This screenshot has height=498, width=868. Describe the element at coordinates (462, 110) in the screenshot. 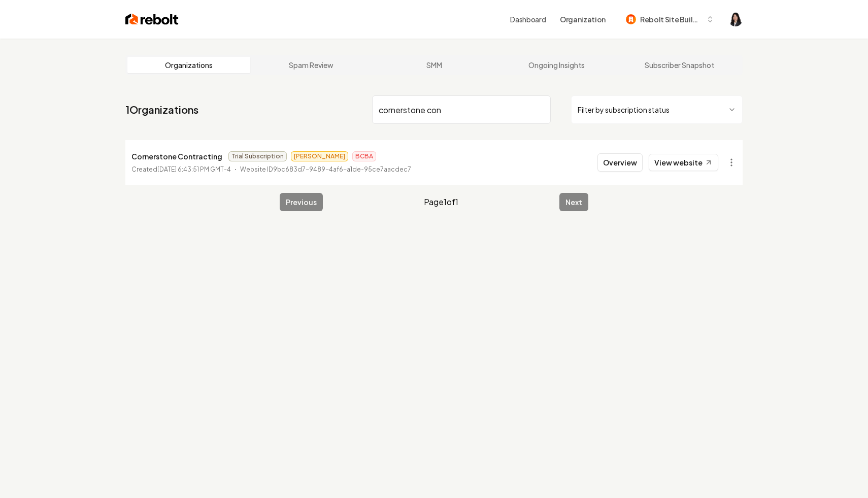

I see `input: Search by name or ID` at that location.